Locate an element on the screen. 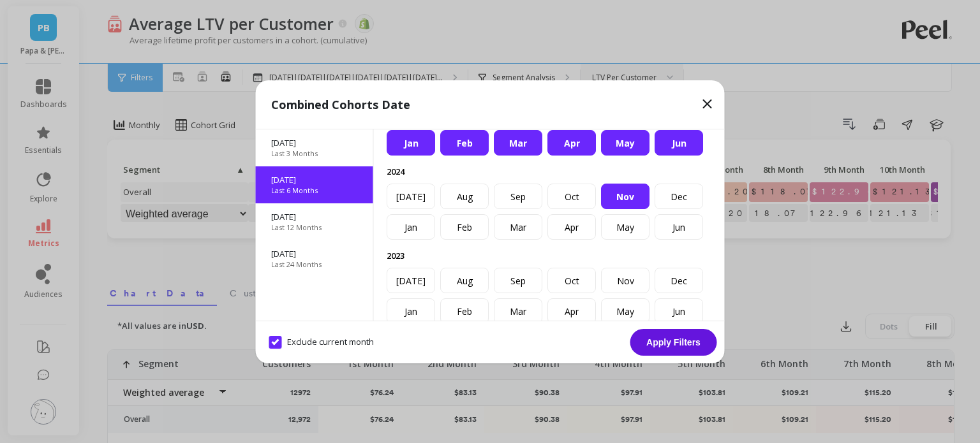 The width and height of the screenshot is (980, 443). p: Last 3 Months is located at coordinates (294, 154).